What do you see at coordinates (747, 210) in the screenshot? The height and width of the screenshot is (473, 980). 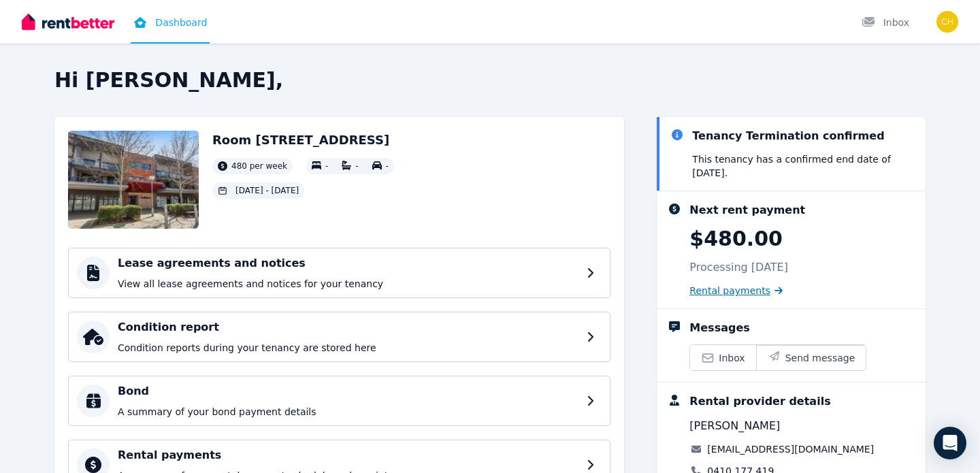 I see `div: Next rent payment` at bounding box center [747, 210].